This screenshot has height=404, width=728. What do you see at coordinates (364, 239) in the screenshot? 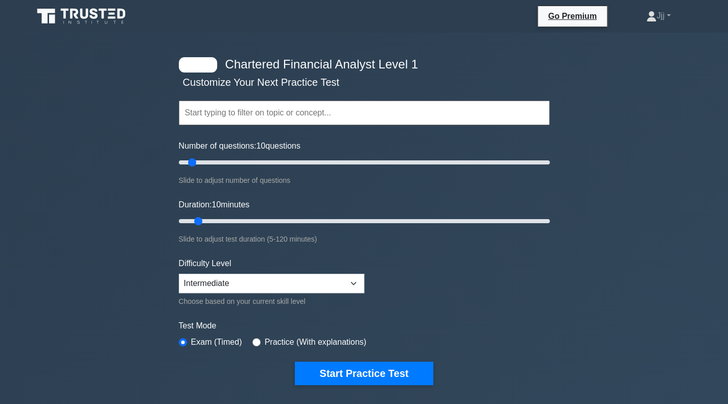
I see `div: Slide to adjust test duration (5-120 minutes)` at bounding box center [364, 239].